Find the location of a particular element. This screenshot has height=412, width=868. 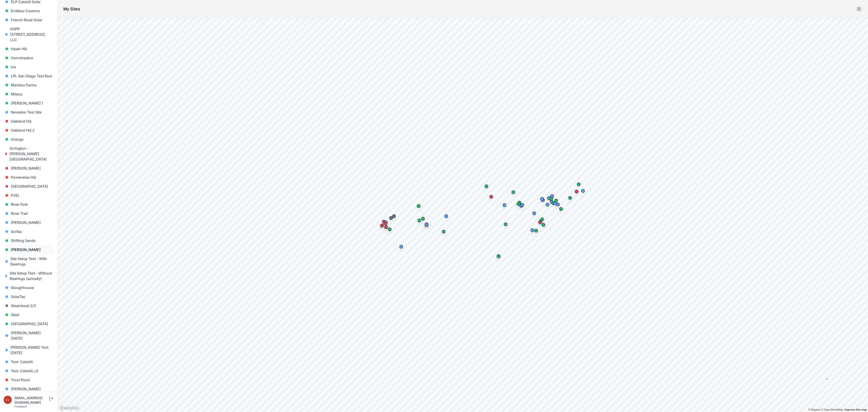

a: SolarTac is located at coordinates (28, 296).